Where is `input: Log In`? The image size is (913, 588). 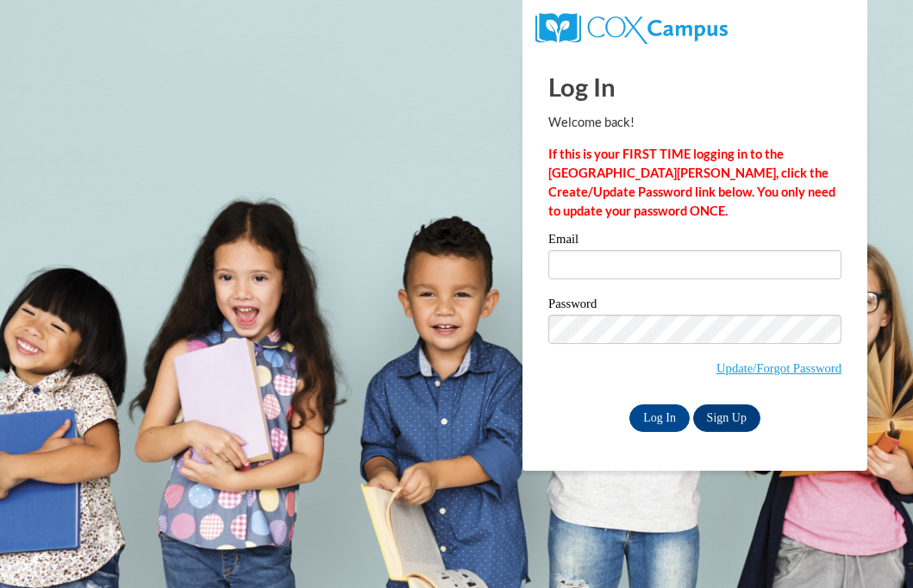
input: Log In is located at coordinates (659, 418).